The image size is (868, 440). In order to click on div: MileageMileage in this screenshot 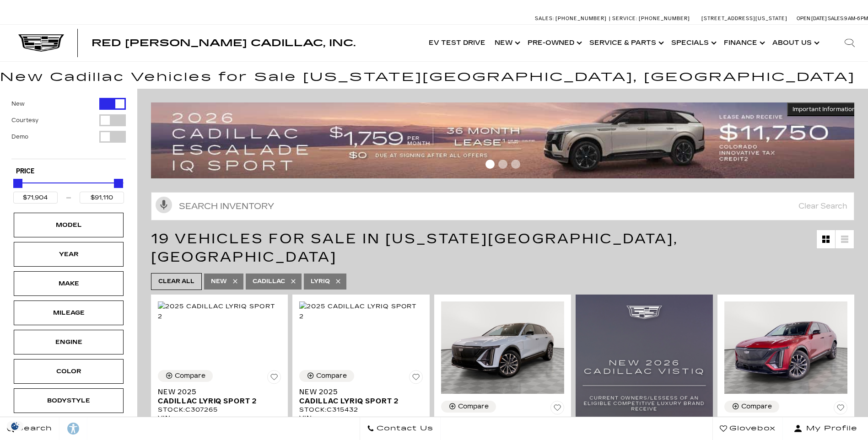, I will do `click(69, 313)`.